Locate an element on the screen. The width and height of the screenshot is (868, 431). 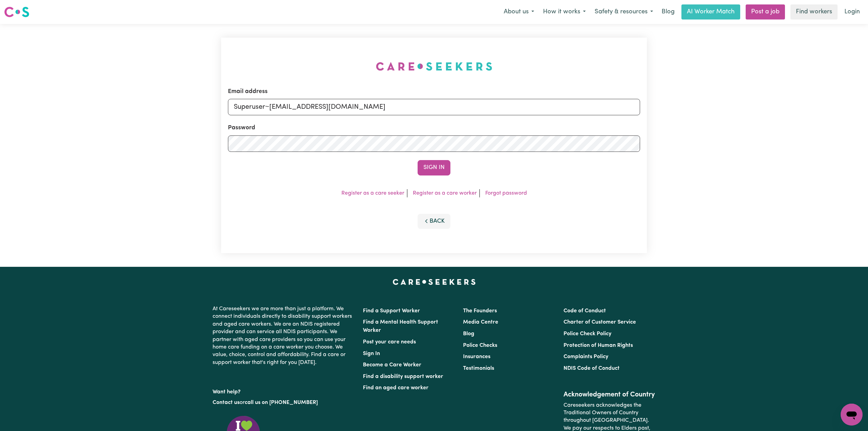
a: Find an aged care worker is located at coordinates (396, 388).